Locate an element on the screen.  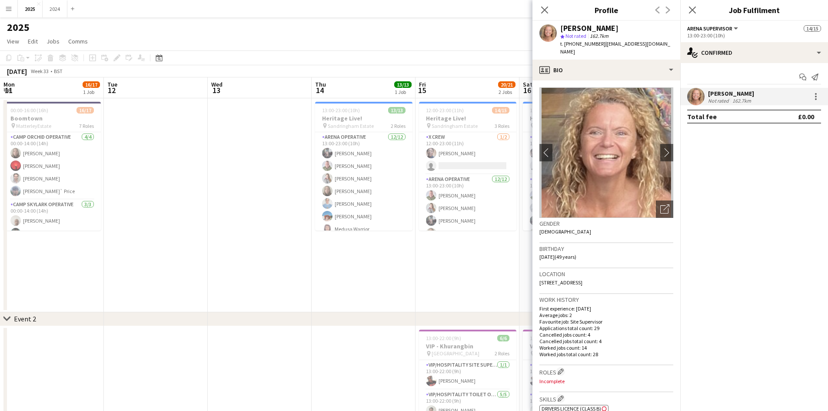
div: Event 2 is located at coordinates (25, 318).